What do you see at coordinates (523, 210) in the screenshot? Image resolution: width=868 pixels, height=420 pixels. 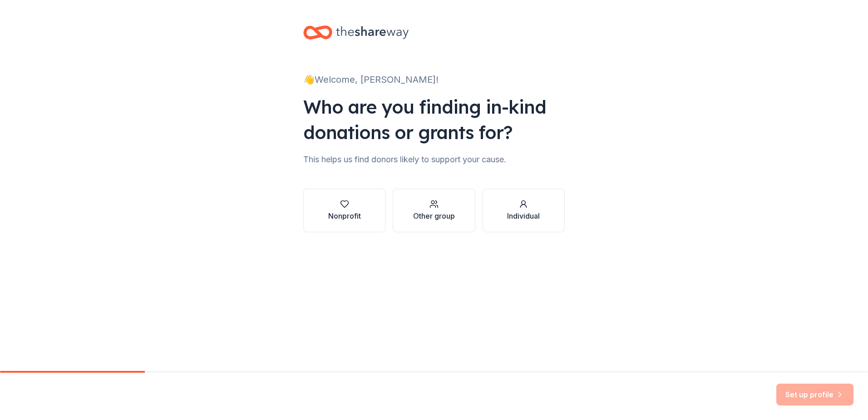 I see `button: Individual` at bounding box center [523, 210].